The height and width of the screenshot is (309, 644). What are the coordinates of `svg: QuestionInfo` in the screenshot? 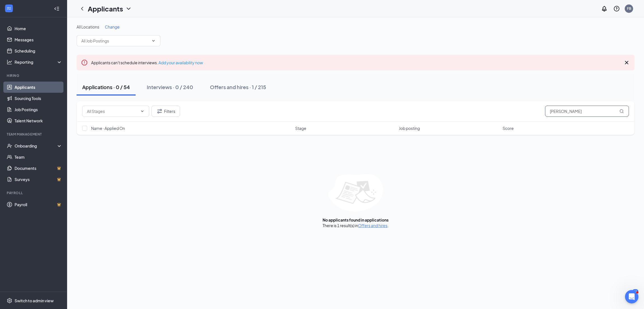 It's located at (617, 8).